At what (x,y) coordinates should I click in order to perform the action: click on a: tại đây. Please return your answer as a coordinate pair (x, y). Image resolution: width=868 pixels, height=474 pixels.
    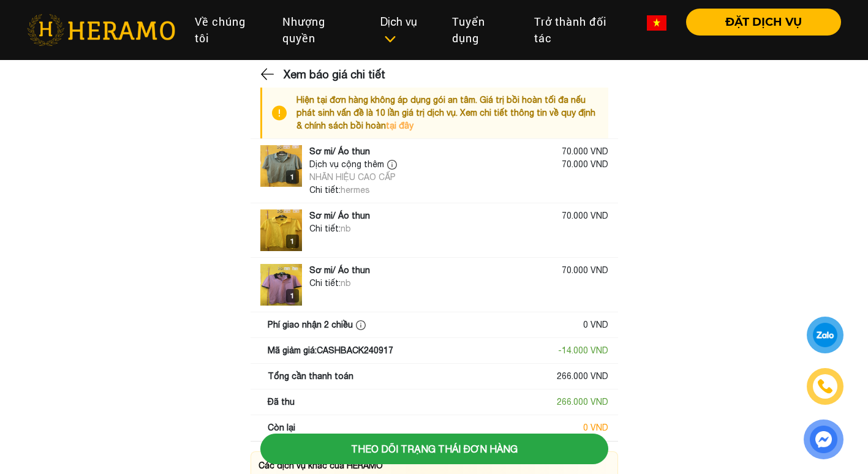
    Looking at the image, I should click on (399, 125).